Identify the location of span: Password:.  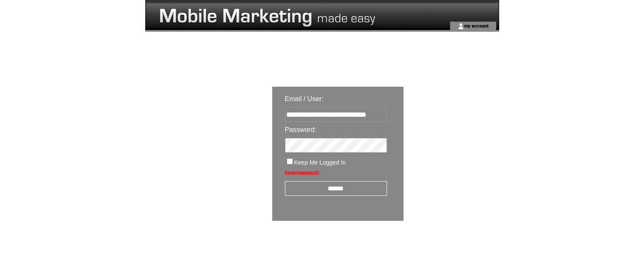
(300, 129).